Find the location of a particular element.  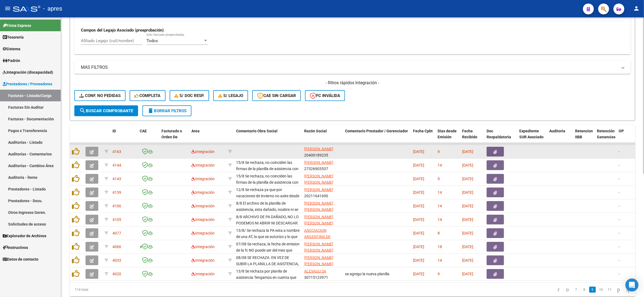

button: Completa is located at coordinates (147, 96).